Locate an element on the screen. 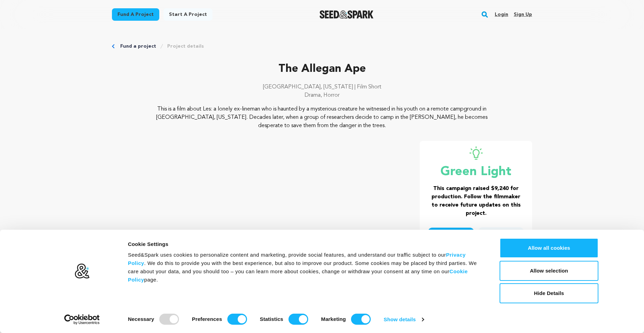  button: Share is located at coordinates (501, 234).